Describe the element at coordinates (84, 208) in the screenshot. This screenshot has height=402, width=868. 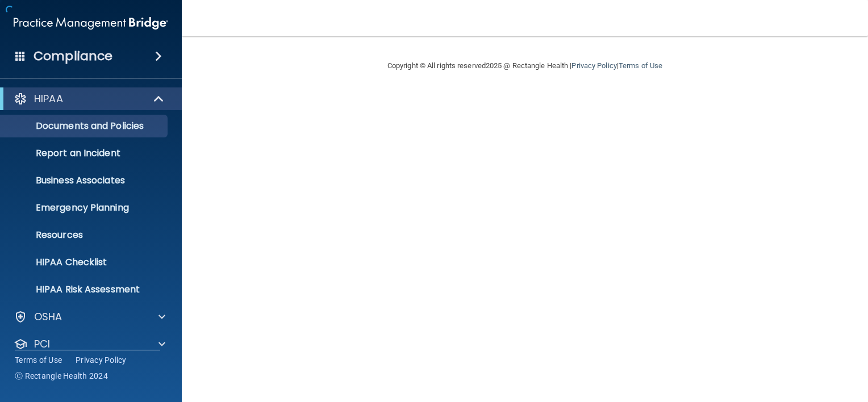
I see `p: Emergency Planning` at that location.